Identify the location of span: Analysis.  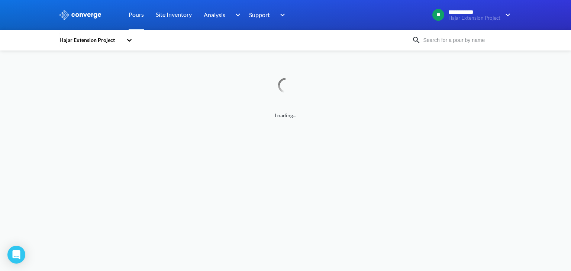
(214, 14).